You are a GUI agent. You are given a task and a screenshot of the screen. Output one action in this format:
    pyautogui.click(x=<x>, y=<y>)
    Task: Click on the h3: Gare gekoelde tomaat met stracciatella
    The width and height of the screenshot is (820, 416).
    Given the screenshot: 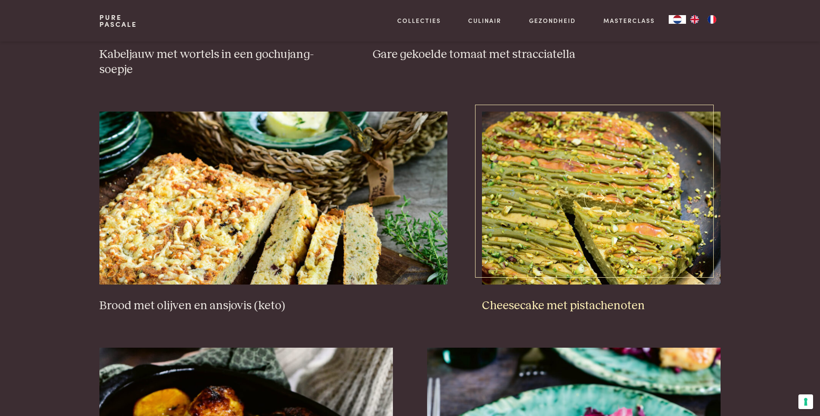 What is the action you would take?
    pyautogui.click(x=546, y=54)
    